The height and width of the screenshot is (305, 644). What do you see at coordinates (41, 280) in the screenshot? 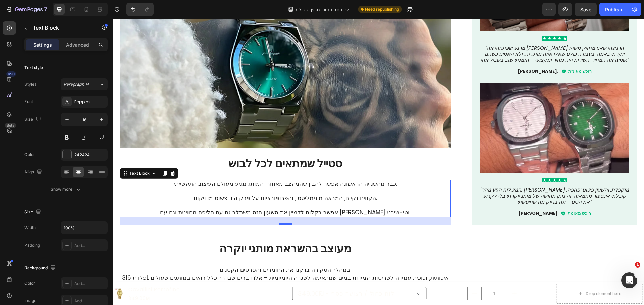
I see `div: 349.00₪` at bounding box center [41, 280].